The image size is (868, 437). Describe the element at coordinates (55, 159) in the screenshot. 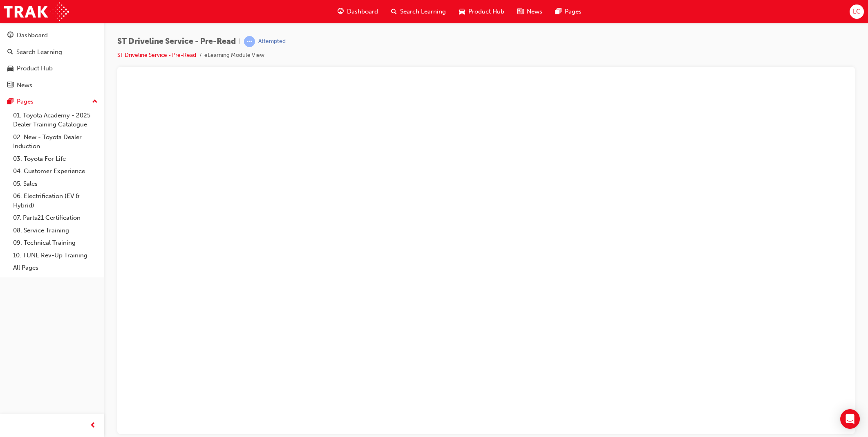

I see `a: 03. Toyota For Life` at that location.